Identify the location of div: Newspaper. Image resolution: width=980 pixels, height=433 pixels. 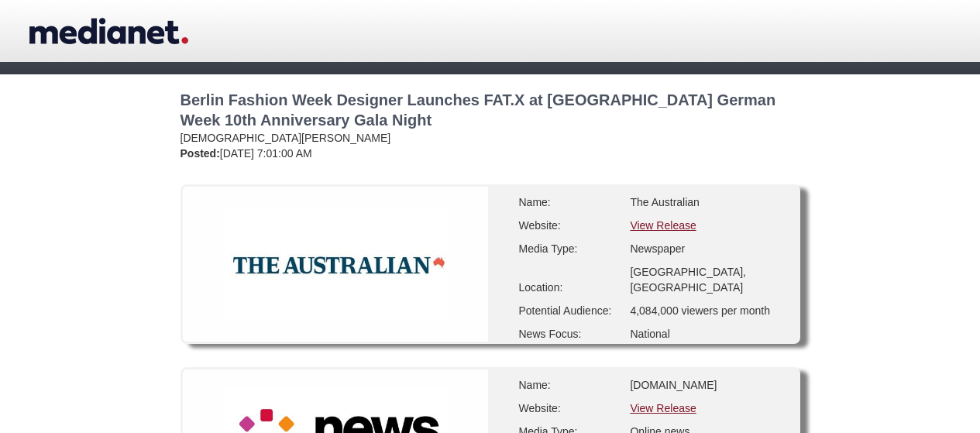
(708, 249).